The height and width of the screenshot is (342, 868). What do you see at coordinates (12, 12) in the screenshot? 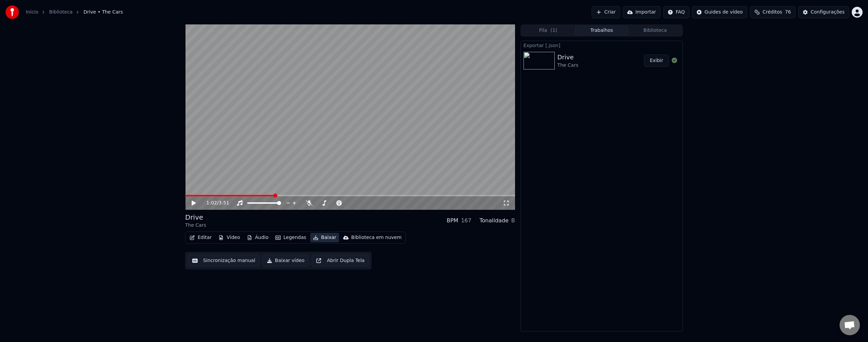
I see `img: youka` at bounding box center [12, 12].